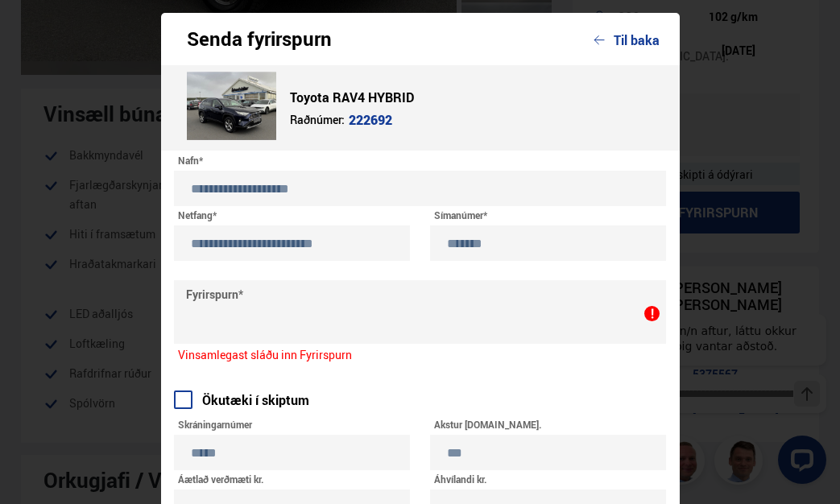 This screenshot has width=840, height=504. What do you see at coordinates (371, 120) in the screenshot?
I see `div: 222692` at bounding box center [371, 120].